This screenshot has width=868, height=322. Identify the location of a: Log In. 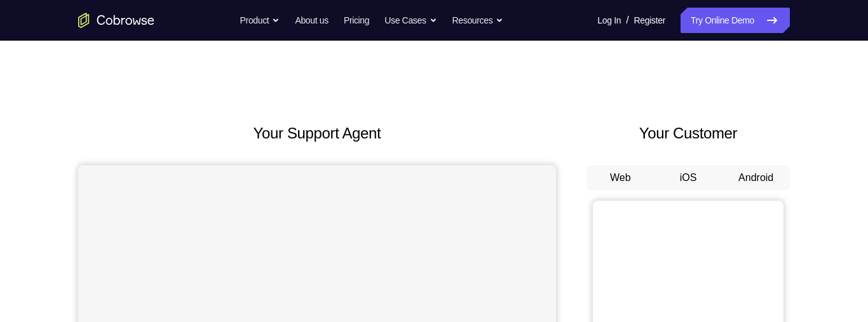
(609, 20).